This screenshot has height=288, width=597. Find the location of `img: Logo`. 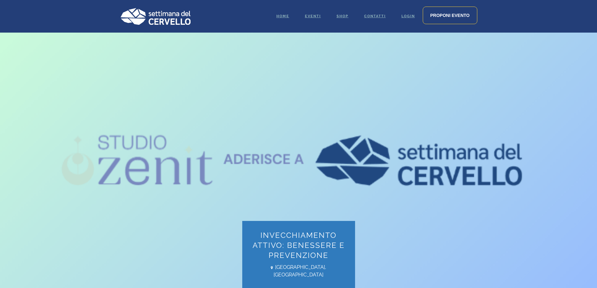

img: Logo is located at coordinates (155, 16).